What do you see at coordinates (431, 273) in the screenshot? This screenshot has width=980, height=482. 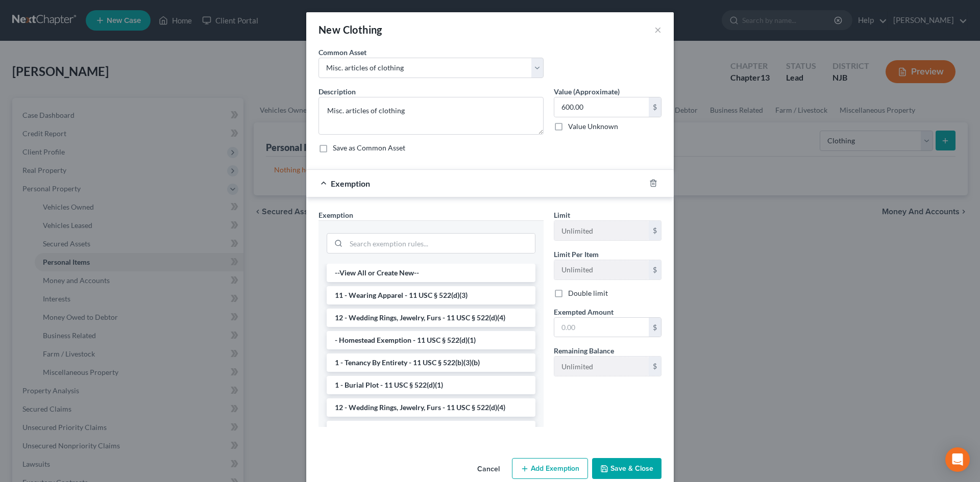 I see `li: --View All or Create New--` at bounding box center [431, 273].